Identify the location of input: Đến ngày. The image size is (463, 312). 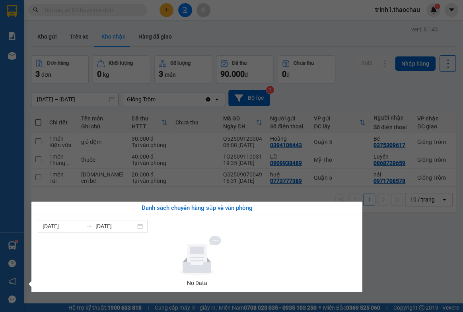
(115, 226).